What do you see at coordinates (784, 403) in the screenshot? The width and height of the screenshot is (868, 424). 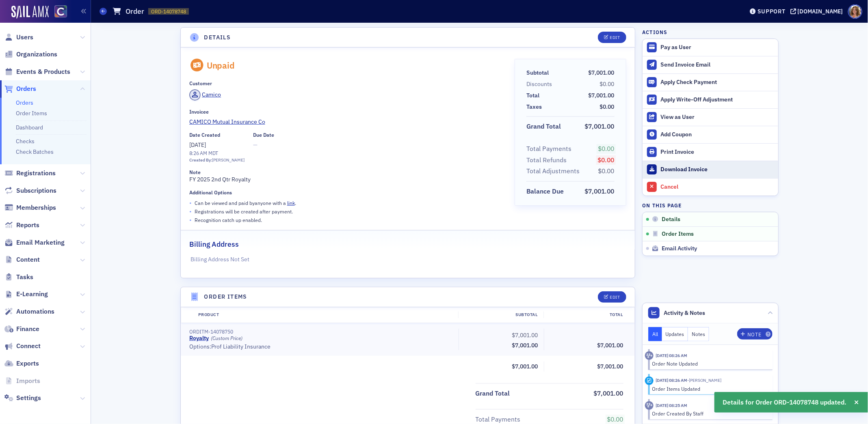 I see `span: Details for Order ORD-14078748 updated.` at bounding box center [784, 403].